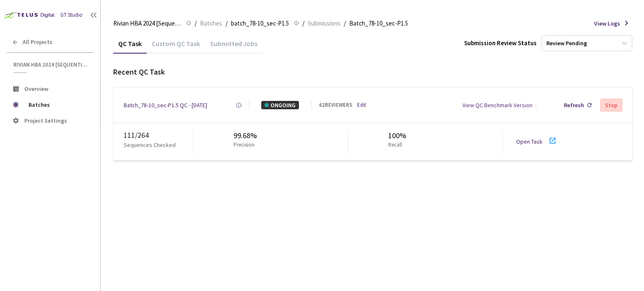 Image resolution: width=644 pixels, height=291 pixels. What do you see at coordinates (71, 15) in the screenshot?
I see `div: GT Studio` at bounding box center [71, 15].